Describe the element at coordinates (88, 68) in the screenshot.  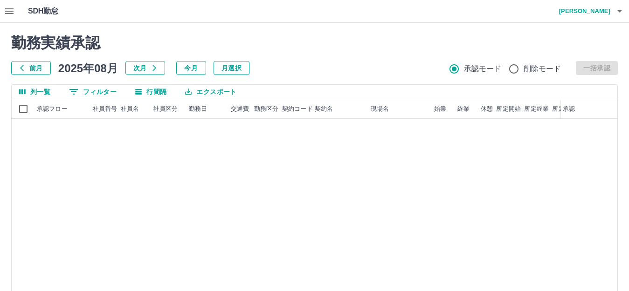
I see `h5: 2025年08月` at that location.